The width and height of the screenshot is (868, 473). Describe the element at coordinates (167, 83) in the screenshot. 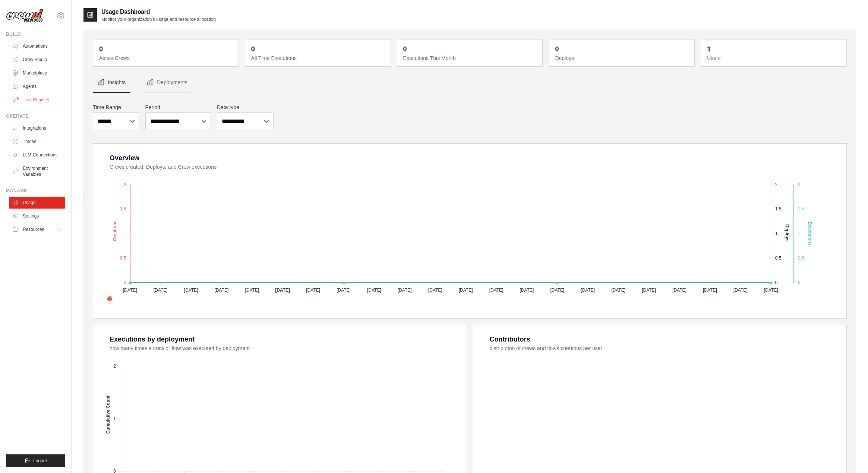

I see `button: Deployments` at that location.